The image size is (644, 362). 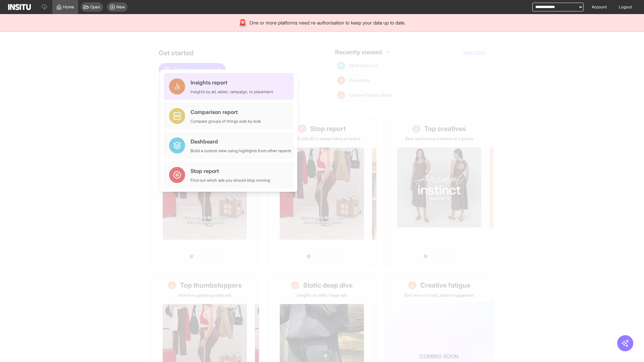 I want to click on div: Dashboard, so click(x=241, y=141).